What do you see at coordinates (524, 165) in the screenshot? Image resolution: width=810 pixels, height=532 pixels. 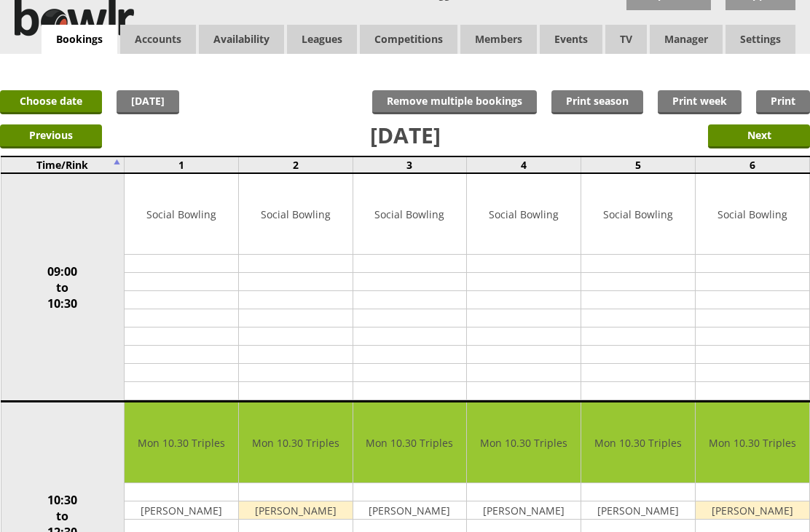 I see `td: 4` at bounding box center [524, 165].